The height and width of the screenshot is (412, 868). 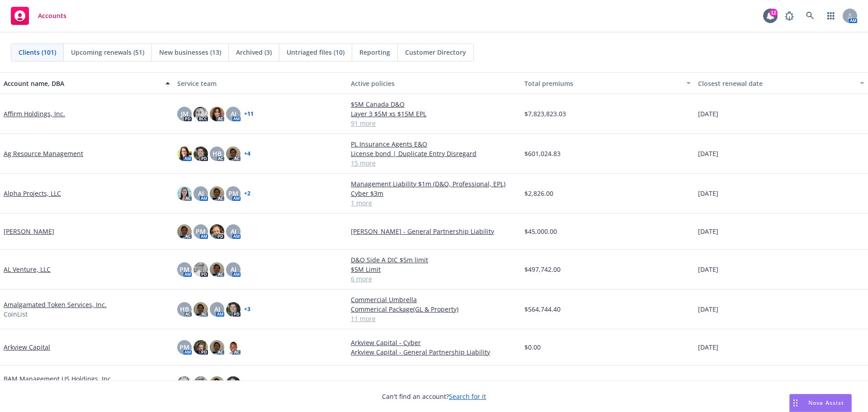 What do you see at coordinates (434, 299) in the screenshot?
I see `a: Commercial Umbrella` at bounding box center [434, 299].